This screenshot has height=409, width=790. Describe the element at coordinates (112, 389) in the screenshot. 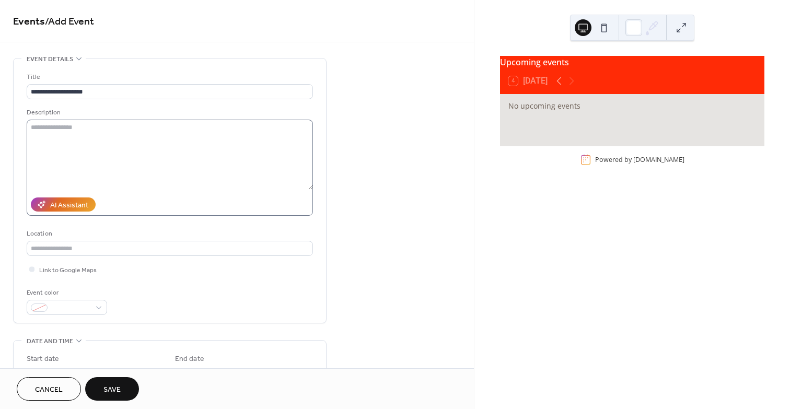

I see `button: Save` at that location.